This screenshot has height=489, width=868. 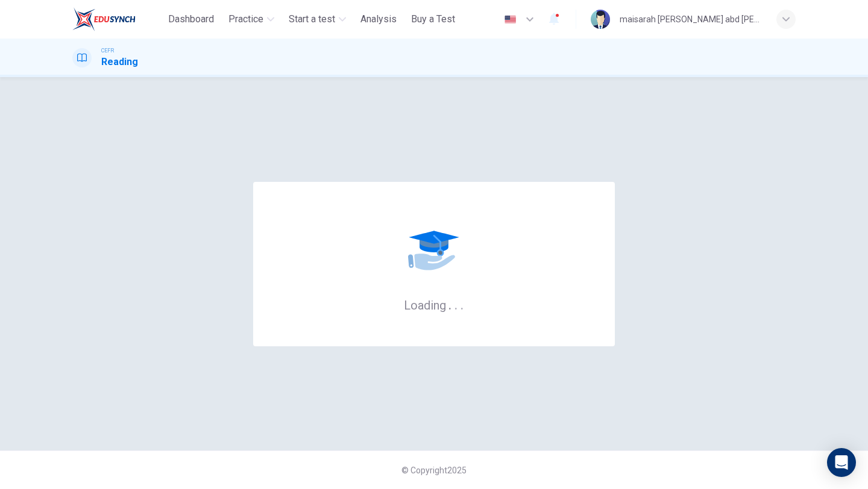 I want to click on button: Dashboard, so click(x=191, y=20).